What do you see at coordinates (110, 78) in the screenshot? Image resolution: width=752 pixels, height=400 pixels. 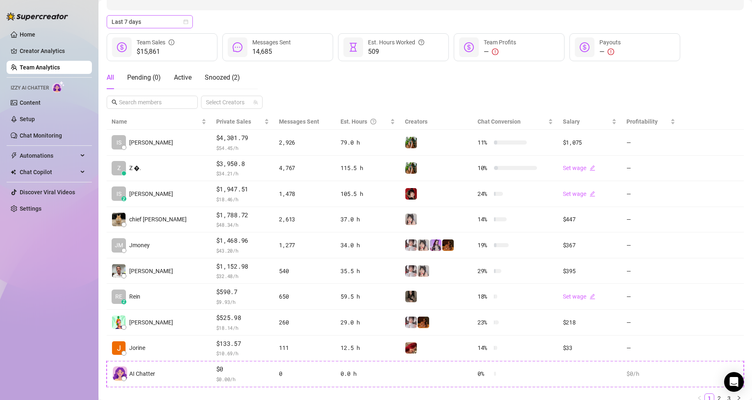 I see `div: All` at bounding box center [110, 78].